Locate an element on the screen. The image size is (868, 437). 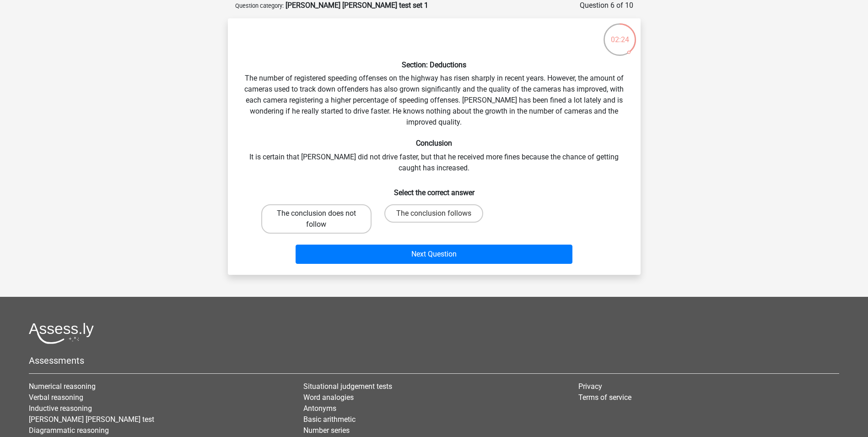
a: Inductive reasoning is located at coordinates (61, 408).